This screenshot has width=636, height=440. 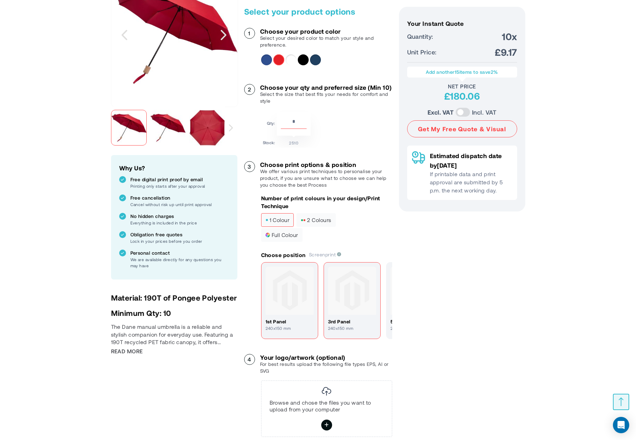 I want to click on p: We are available directly for any questions you may have, so click(x=180, y=262).